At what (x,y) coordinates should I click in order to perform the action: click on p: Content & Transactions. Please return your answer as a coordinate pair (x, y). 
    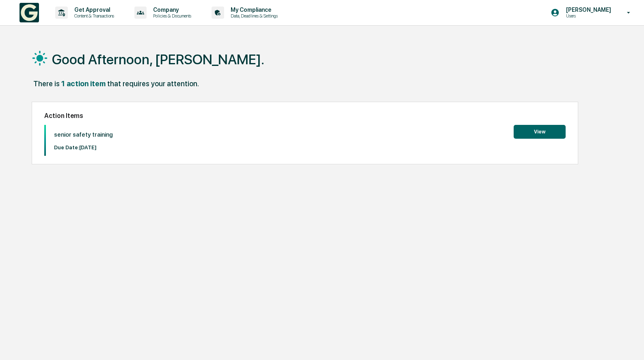
    Looking at the image, I should click on (93, 16).